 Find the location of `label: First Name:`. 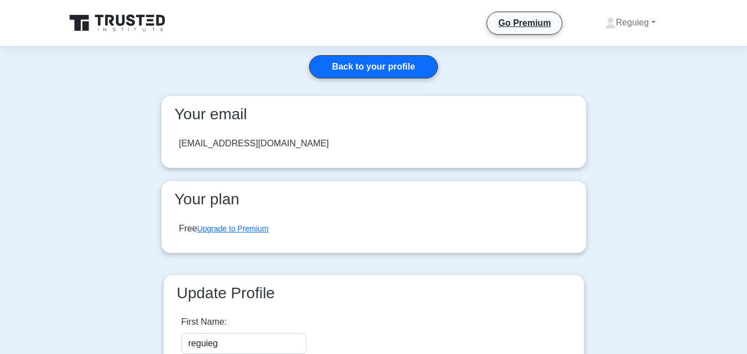

label: First Name: is located at coordinates (204, 322).